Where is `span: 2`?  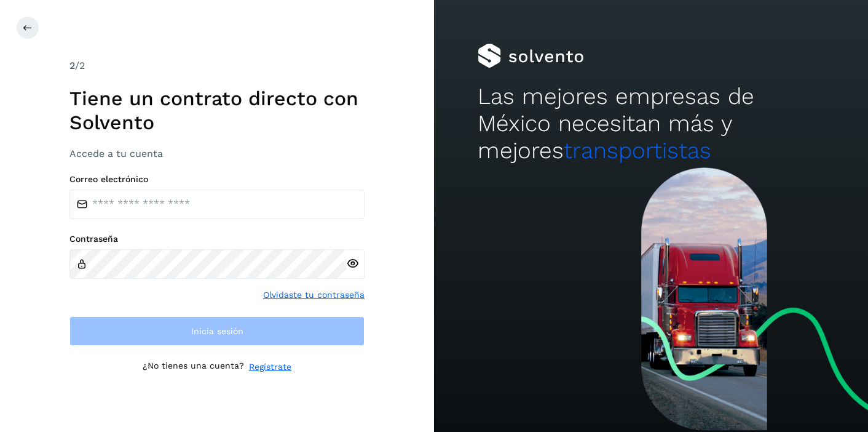 span: 2 is located at coordinates (72, 65).